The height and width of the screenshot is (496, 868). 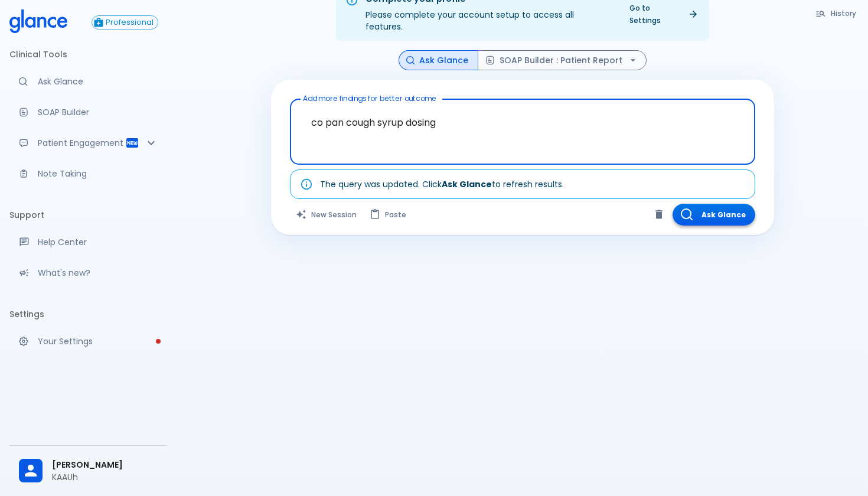 I want to click on p: Patient Engagement, so click(x=82, y=143).